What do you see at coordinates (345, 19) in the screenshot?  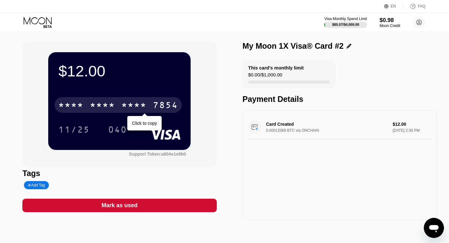 I see `div: Visa Monthly Spend Limit` at bounding box center [345, 19].